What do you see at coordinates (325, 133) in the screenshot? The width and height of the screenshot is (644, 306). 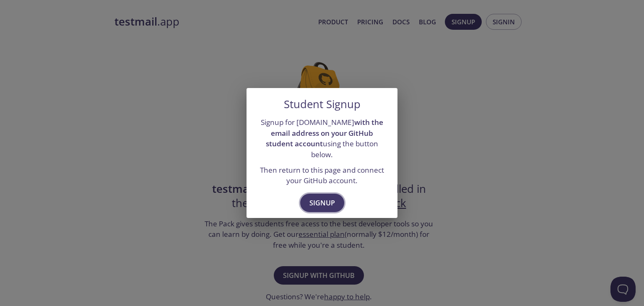 I see `strong: with the email address on your GitHub student account` at bounding box center [325, 133].